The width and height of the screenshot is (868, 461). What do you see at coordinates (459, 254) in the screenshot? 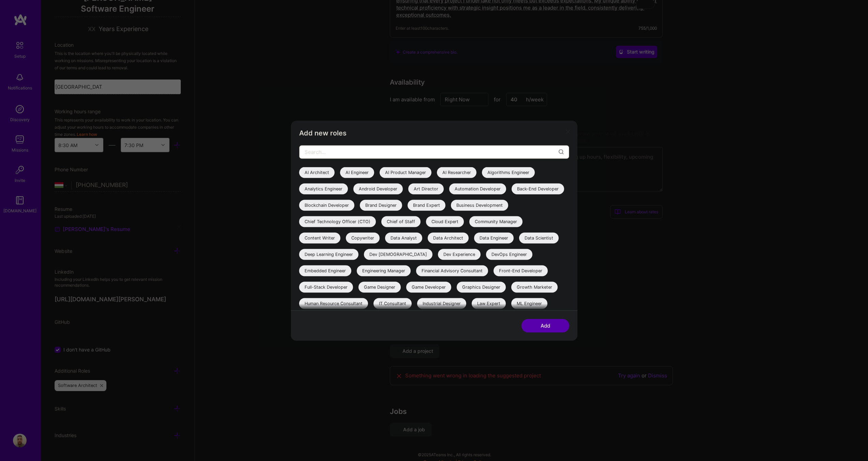
I see `div: Dev Experience` at bounding box center [459, 254].